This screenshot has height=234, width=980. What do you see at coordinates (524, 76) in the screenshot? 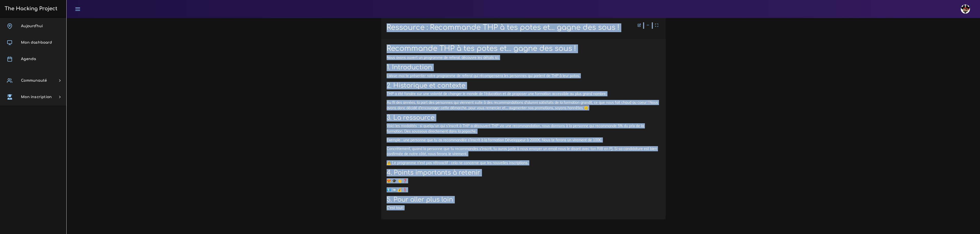
I see `p: Laisse-moi te présenter notre programme de referal qui récompensera les personnes qui parlent de ...` at bounding box center [524, 76].